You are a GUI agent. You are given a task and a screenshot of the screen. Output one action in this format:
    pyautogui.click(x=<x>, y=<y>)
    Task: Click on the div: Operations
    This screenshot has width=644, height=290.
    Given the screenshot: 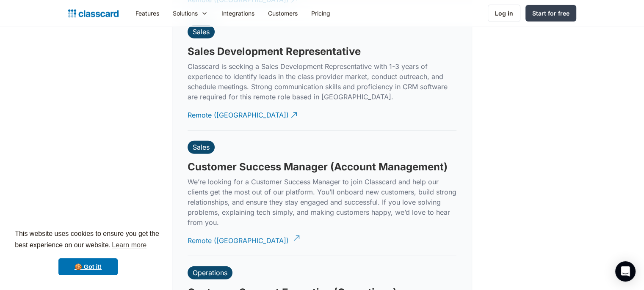 What is the action you would take?
    pyautogui.click(x=210, y=272)
    